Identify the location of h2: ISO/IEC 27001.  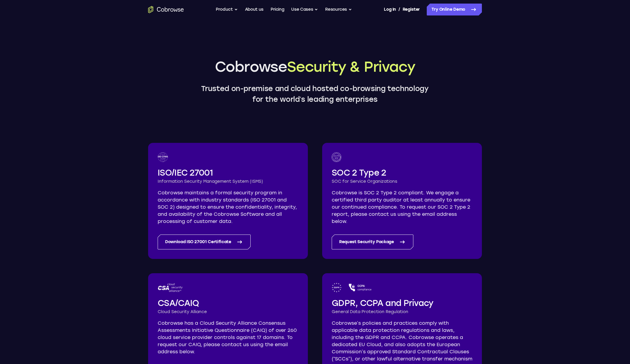
(228, 172).